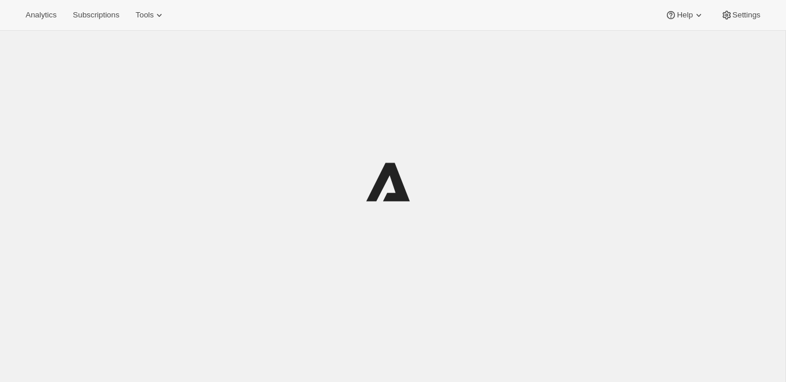 Image resolution: width=786 pixels, height=382 pixels. Describe the element at coordinates (144, 15) in the screenshot. I see `span: Tools` at that location.